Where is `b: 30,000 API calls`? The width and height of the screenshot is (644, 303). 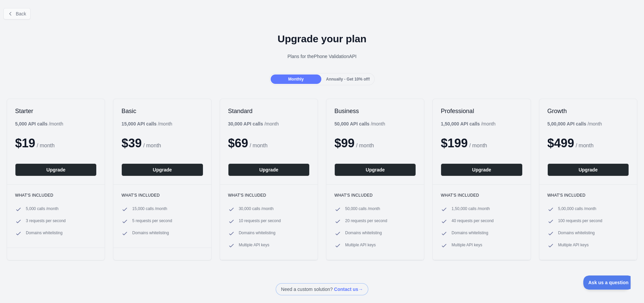 b: 30,000 API calls is located at coordinates (245, 124).